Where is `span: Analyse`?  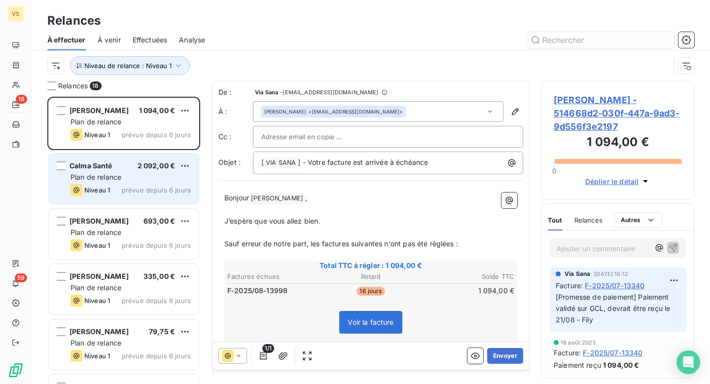 span: Analyse is located at coordinates (192, 40).